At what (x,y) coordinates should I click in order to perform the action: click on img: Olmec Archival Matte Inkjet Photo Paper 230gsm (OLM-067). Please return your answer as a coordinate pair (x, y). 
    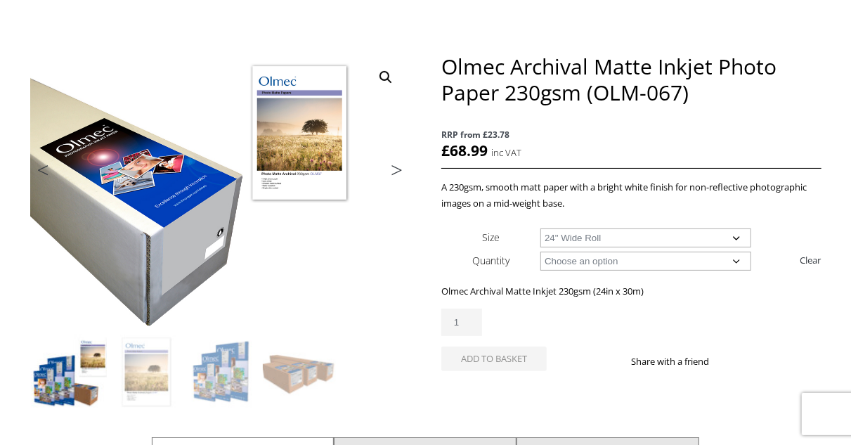
    Looking at the image, I should click on (69, 373).